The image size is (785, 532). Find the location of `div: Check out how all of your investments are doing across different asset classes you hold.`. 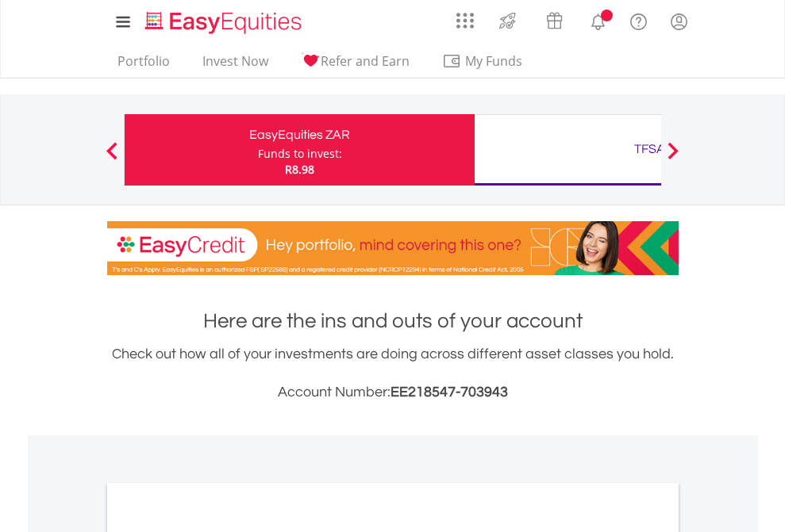

div: Check out how all of your investments are doing across different asset classes you hold. is located at coordinates (393, 374).